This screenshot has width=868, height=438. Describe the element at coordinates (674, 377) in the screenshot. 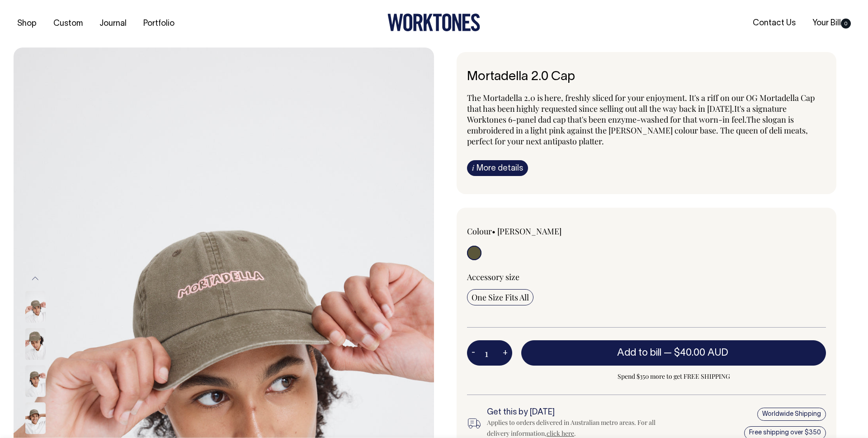

I see `span: Spend $350 more to get FREE SHIPPING` at that location.